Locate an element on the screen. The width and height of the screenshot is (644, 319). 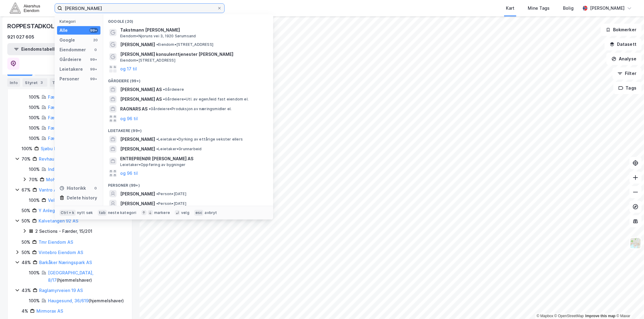
div: Transaksjoner is located at coordinates (71, 83).